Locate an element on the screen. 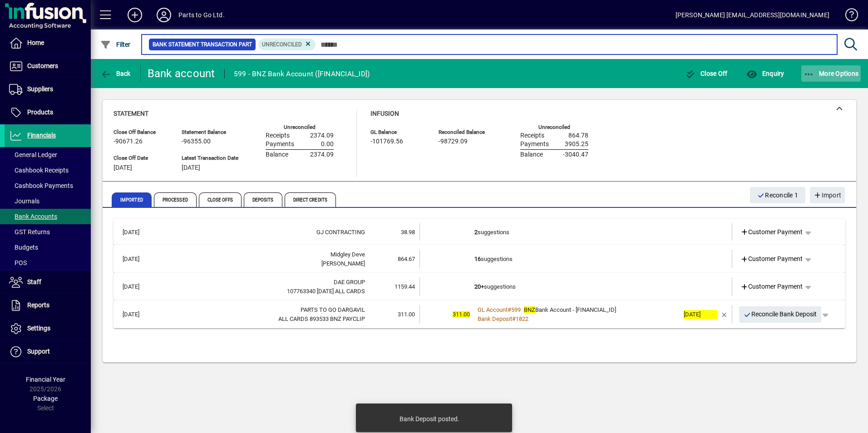  span: Enquiry is located at coordinates (765, 74).